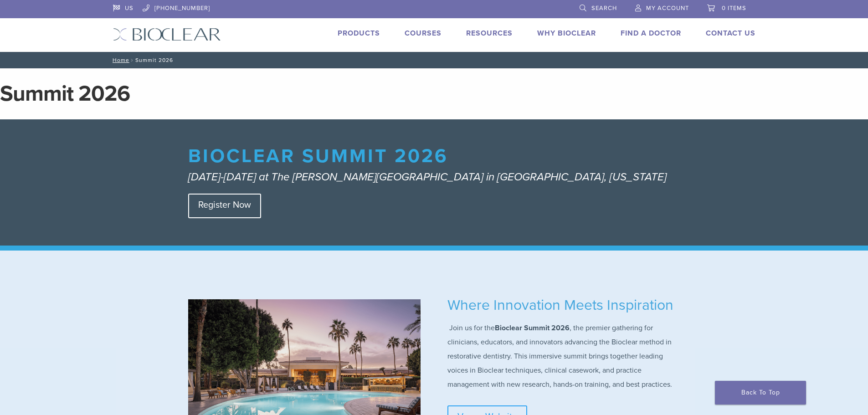 This screenshot has height=415, width=868. Describe the element at coordinates (567, 33) in the screenshot. I see `a: Why Bioclear` at that location.